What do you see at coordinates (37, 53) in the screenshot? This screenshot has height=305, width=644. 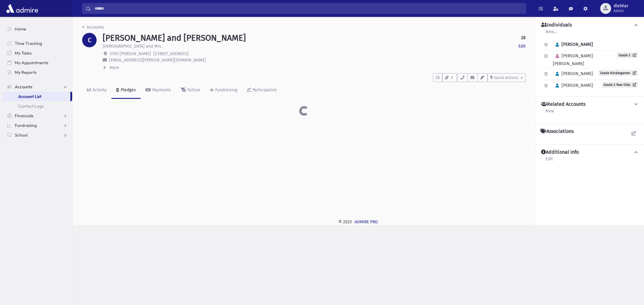 I see `a: My Tasks` at bounding box center [37, 53].